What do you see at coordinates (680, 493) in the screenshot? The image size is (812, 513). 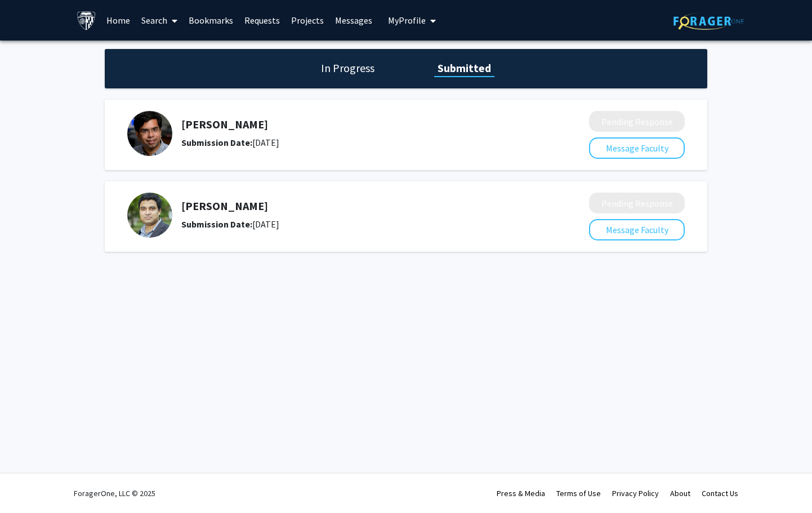 I see `a: About` at bounding box center [680, 493].